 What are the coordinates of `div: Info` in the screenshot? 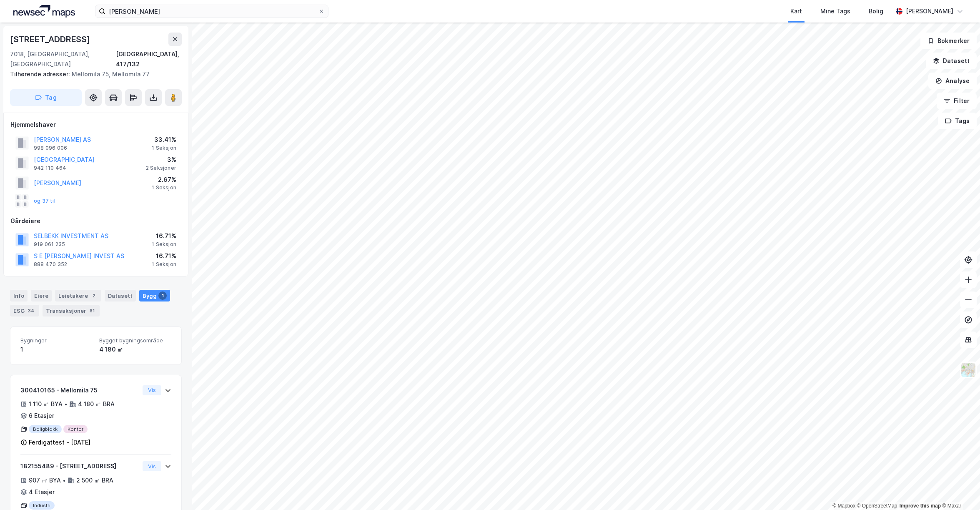 It's located at (19, 296).